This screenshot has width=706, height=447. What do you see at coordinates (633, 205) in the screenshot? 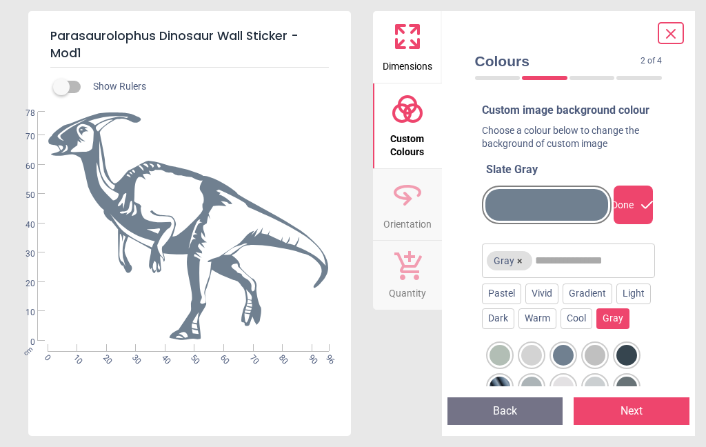
I see `div: Done` at bounding box center [633, 205].